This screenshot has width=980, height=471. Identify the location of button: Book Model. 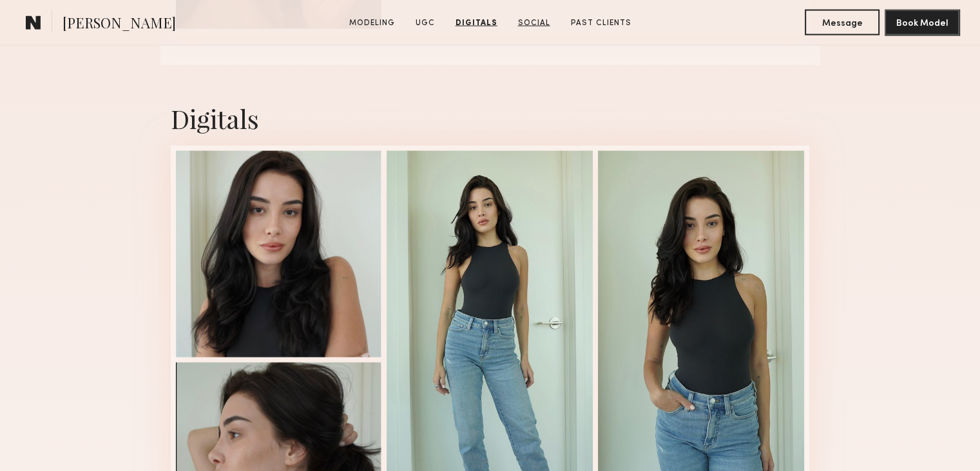
(922, 23).